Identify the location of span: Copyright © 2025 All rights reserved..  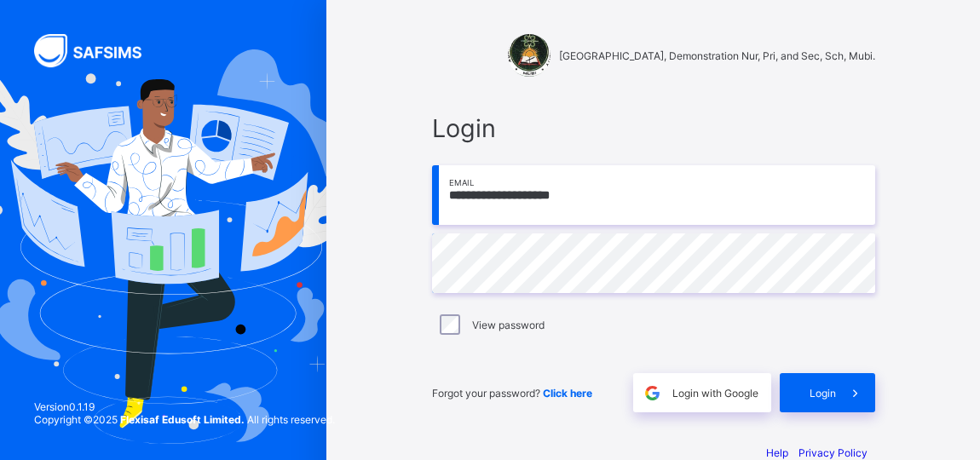
(185, 419).